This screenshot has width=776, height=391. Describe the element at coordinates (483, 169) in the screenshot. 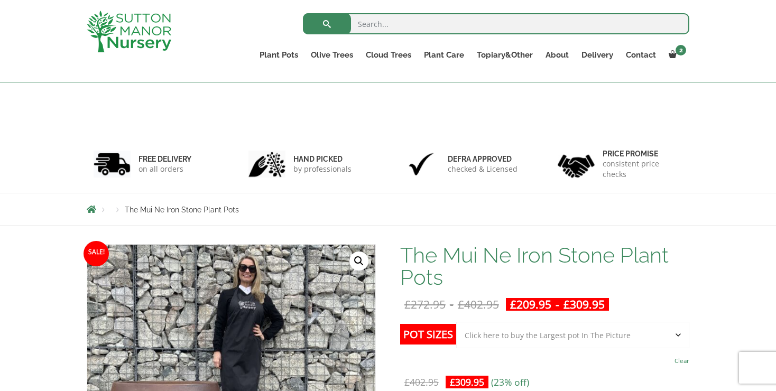

I see `p: checked & Licensed` at that location.